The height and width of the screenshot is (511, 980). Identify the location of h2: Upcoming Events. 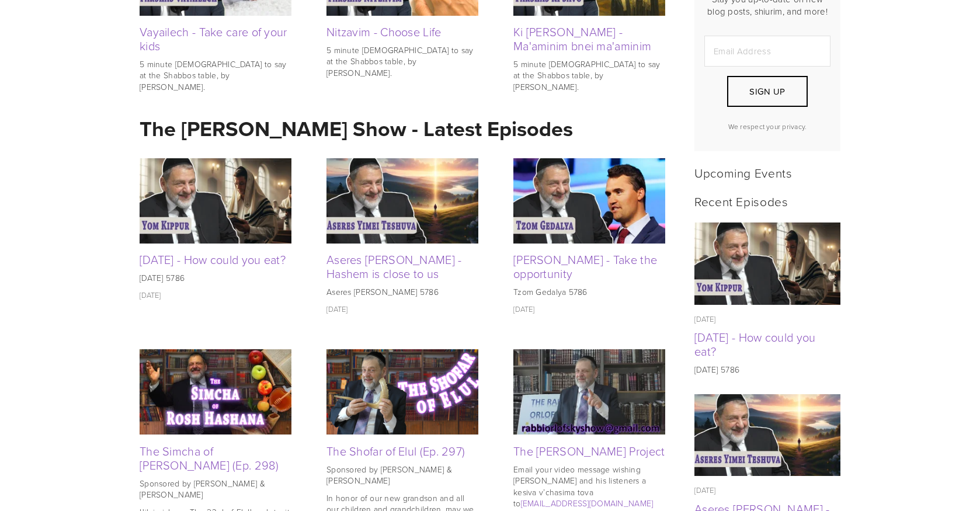
(767, 172).